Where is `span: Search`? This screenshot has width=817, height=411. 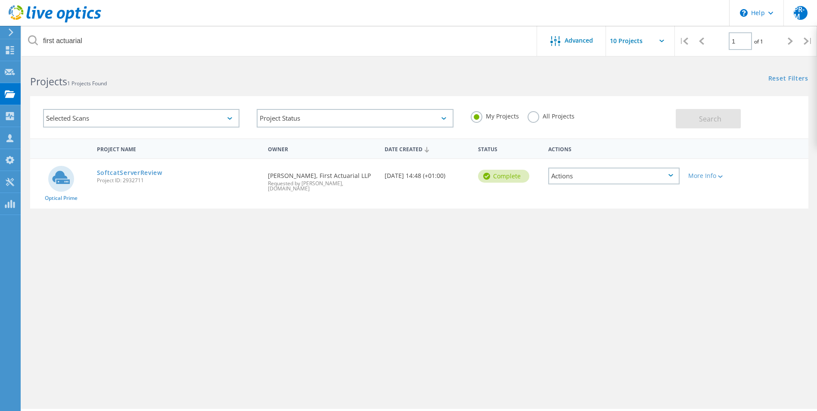 span: Search is located at coordinates (710, 119).